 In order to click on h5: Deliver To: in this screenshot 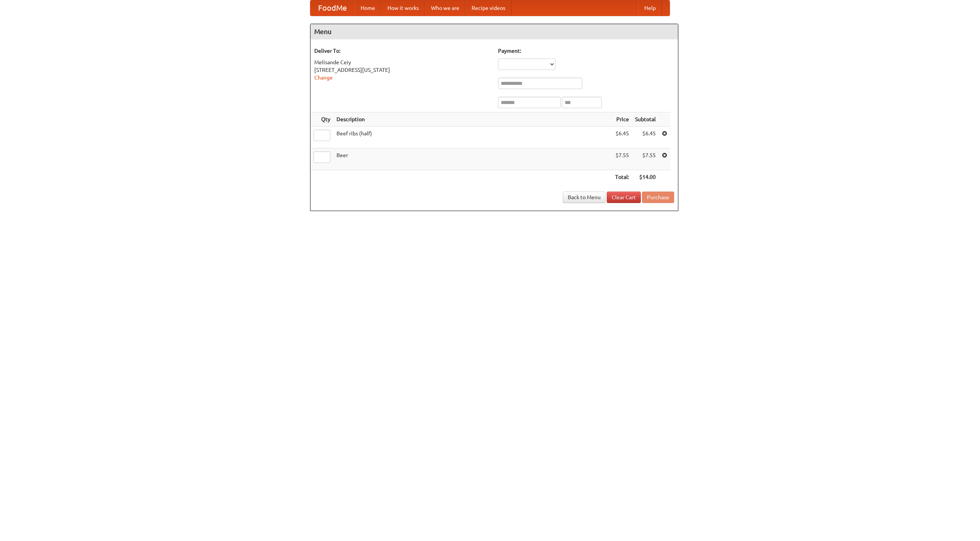, I will do `click(402, 51)`.